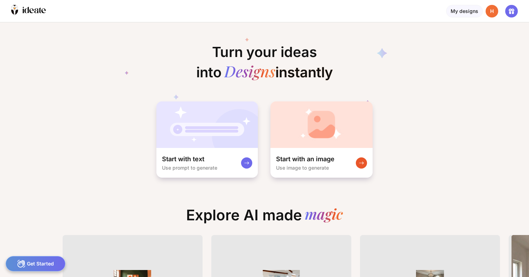 The width and height of the screenshot is (529, 277). I want to click on div: Use image to generate, so click(302, 168).